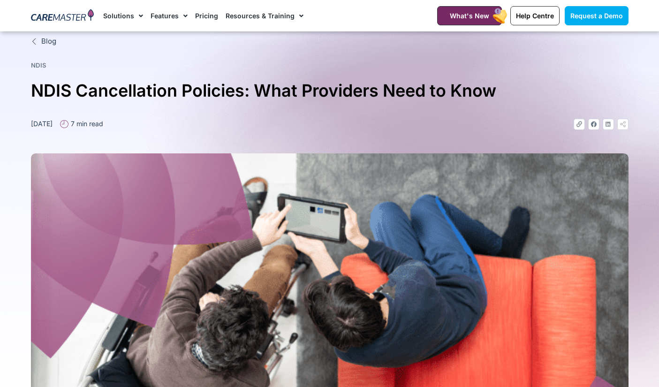  Describe the element at coordinates (47, 41) in the screenshot. I see `span: Blog` at that location.